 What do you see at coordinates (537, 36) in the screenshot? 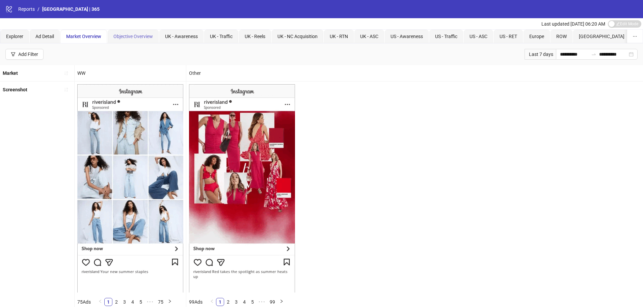
I see `span: Europe` at bounding box center [537, 36].